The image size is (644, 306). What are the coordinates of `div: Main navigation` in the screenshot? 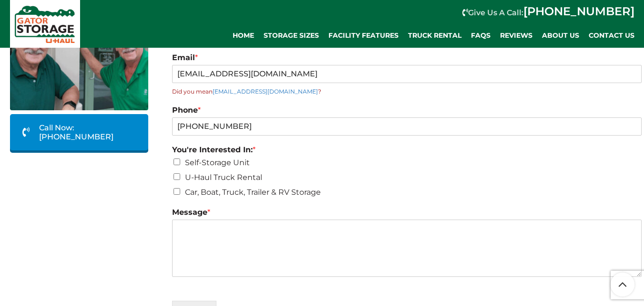 It's located at (362, 36).